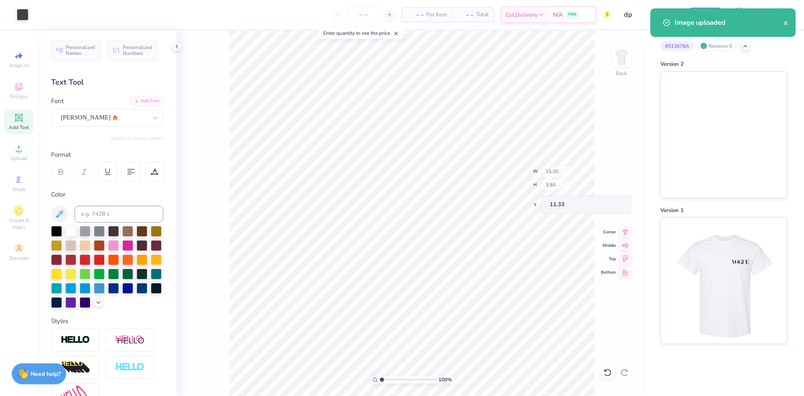 The width and height of the screenshot is (804, 396). Describe the element at coordinates (137, 138) in the screenshot. I see `button: Switch to Greek Letters` at that location.